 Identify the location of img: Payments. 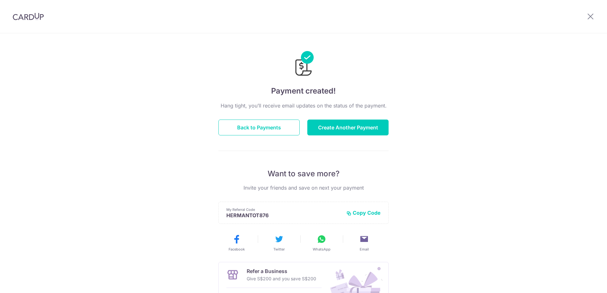
(304, 64).